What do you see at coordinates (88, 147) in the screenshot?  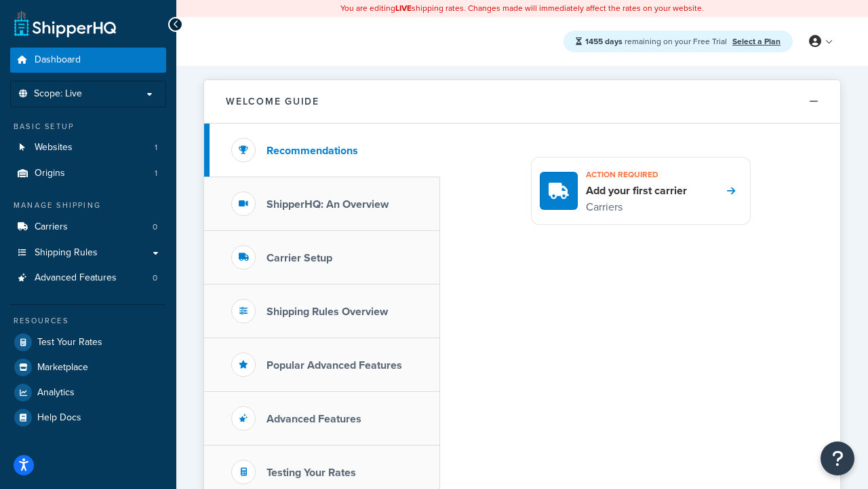 I see `li: Websites` at bounding box center [88, 147].